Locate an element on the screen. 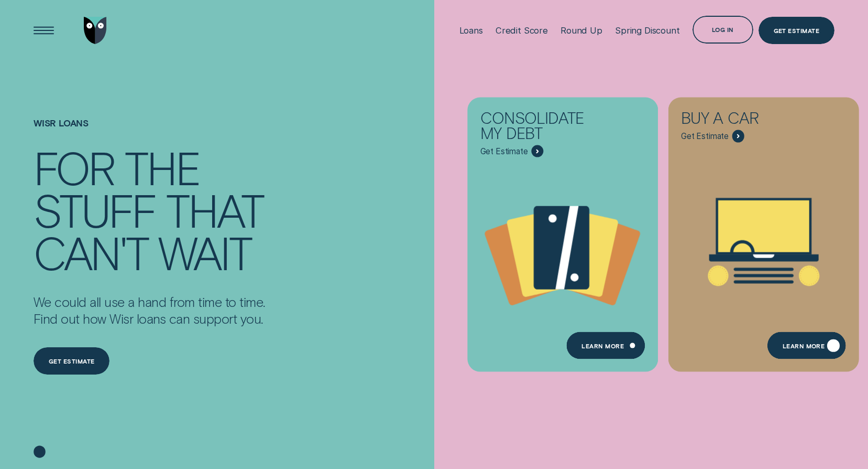  div: that is located at coordinates (214, 209).